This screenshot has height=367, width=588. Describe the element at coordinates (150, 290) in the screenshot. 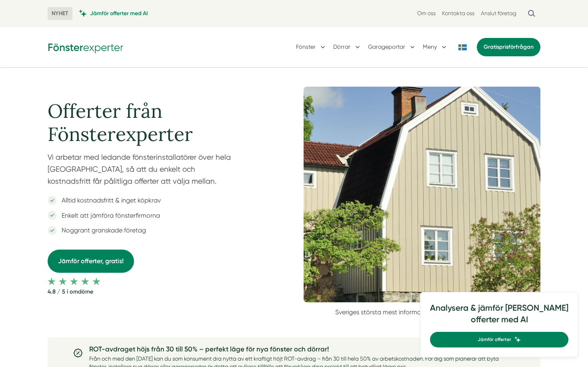

I see `strong: 4.8 / 5 i omdöme` at that location.